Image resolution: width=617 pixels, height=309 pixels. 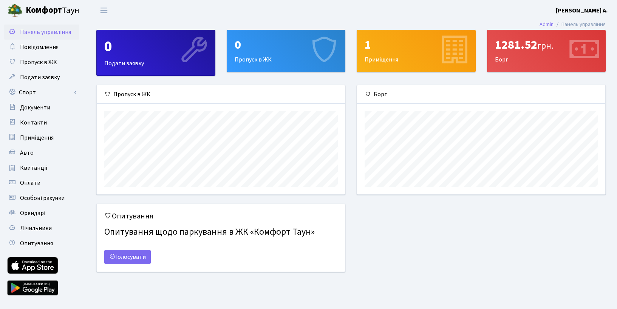 I want to click on span: Квитанції, so click(x=34, y=168).